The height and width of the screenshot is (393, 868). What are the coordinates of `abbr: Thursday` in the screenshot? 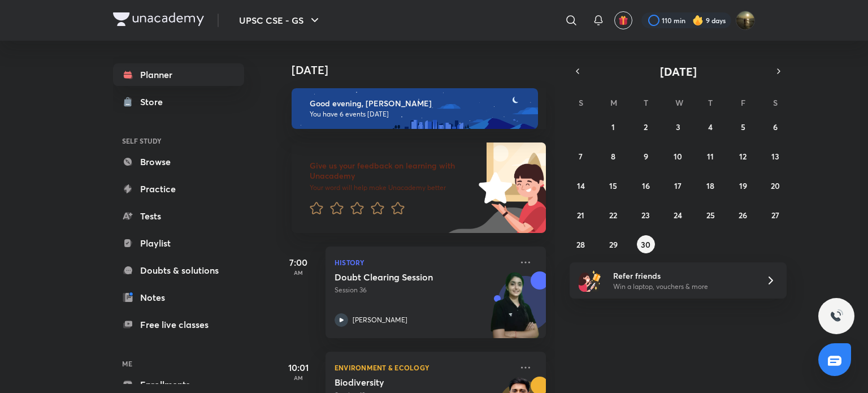 It's located at (710, 102).